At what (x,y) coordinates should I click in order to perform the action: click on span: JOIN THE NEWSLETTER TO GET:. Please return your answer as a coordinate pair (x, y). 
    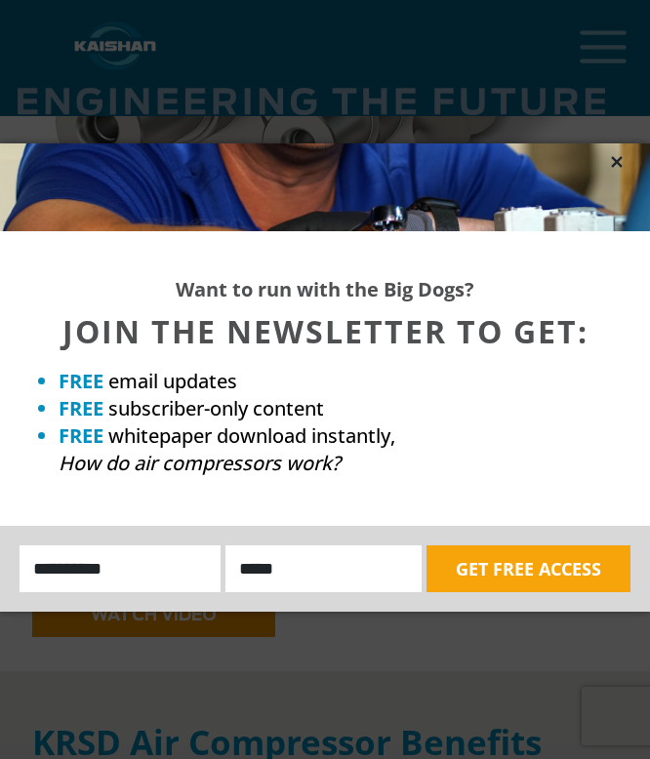
    Looking at the image, I should click on (325, 331).